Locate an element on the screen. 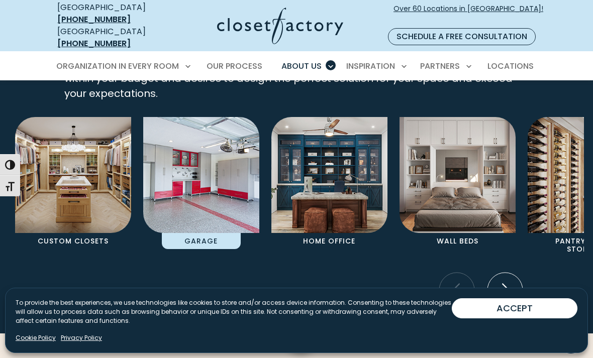  img: Wall Bed is located at coordinates (457, 175).